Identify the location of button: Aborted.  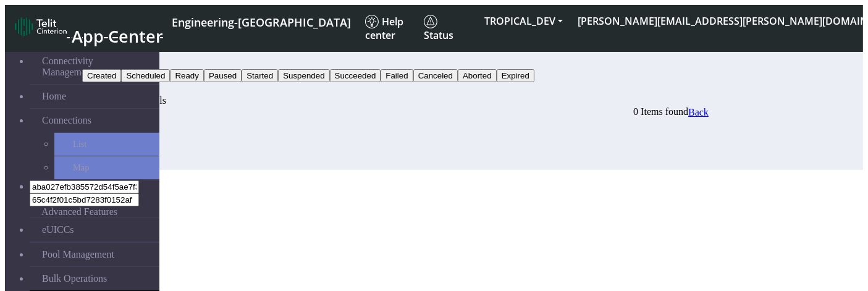
(477, 75).